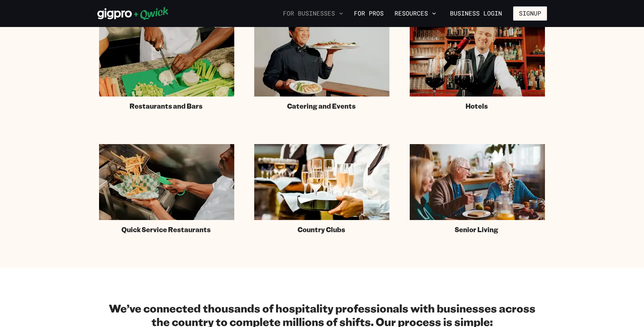 The height and width of the screenshot is (327, 644). I want to click on span: Hotels, so click(477, 106).